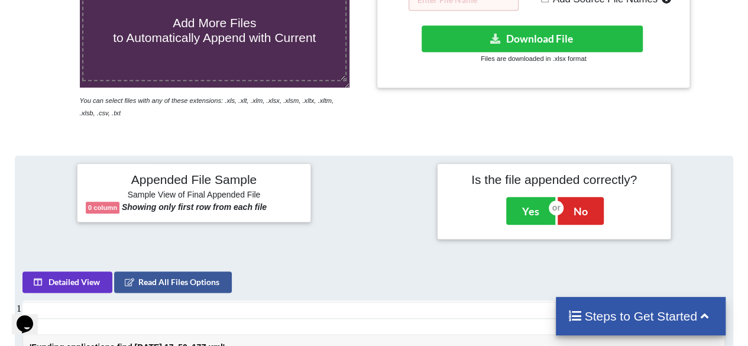 This screenshot has height=346, width=748. What do you see at coordinates (214, 30) in the screenshot?
I see `span: Add More Files to Automatically Append with Current` at bounding box center [214, 30].